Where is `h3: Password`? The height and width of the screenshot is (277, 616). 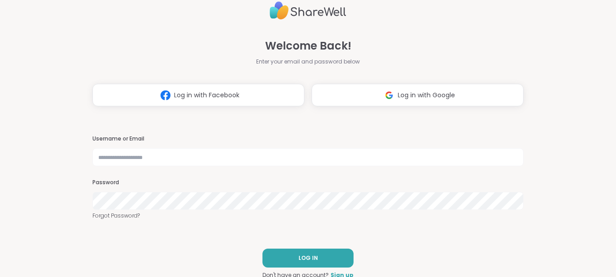
h3: Password is located at coordinates (308, 183).